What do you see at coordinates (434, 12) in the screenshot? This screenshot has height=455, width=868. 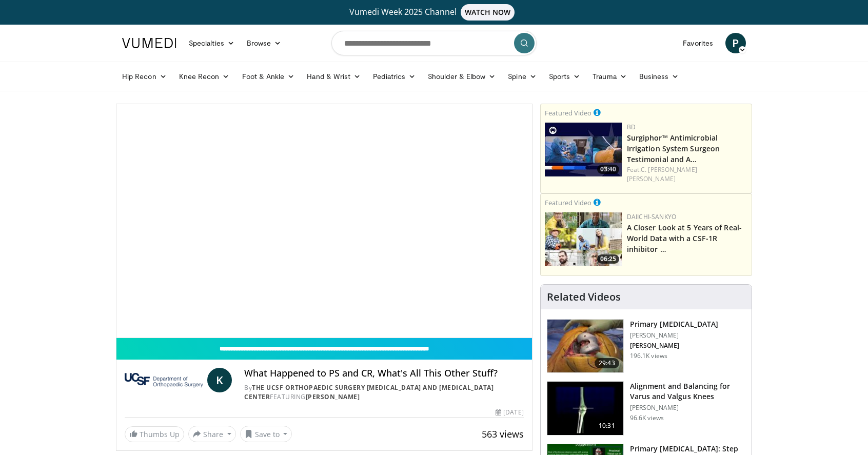 I see `a: Vumedi Week 2025 ChannelWATCH NOW` at bounding box center [434, 12].